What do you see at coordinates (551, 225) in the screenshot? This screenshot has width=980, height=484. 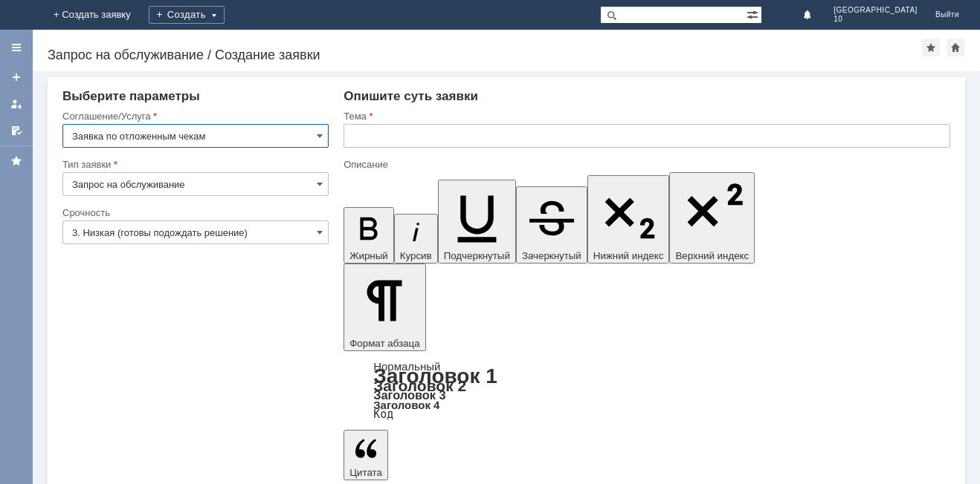 I see `button: Зачеркнутый` at bounding box center [551, 225].